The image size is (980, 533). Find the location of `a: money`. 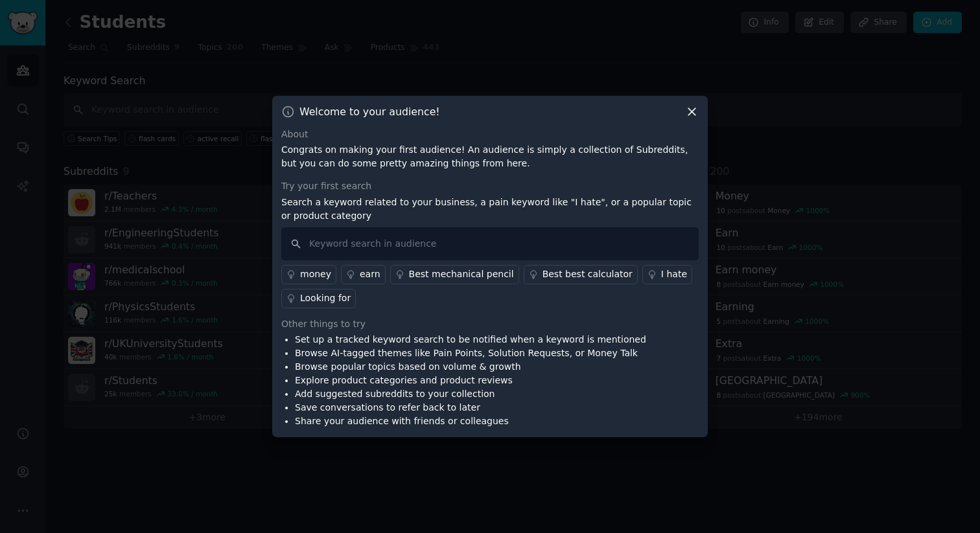

a: money is located at coordinates (308, 275).